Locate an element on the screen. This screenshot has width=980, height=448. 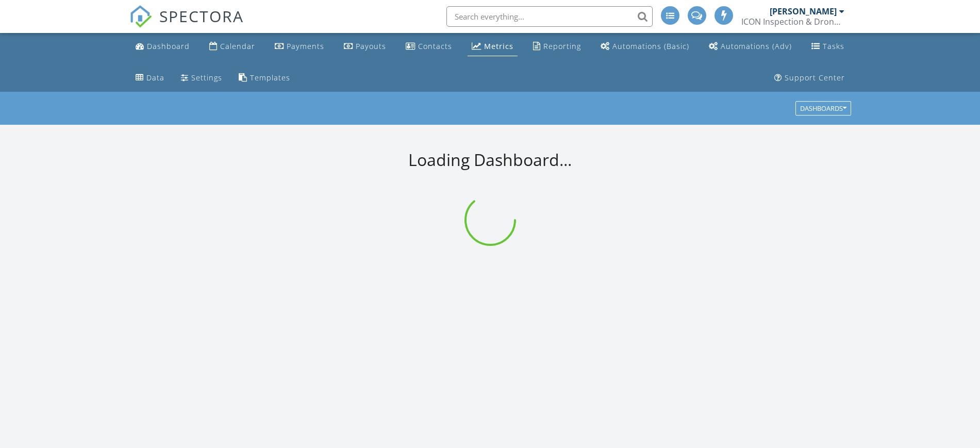
a: Data is located at coordinates (150, 78).